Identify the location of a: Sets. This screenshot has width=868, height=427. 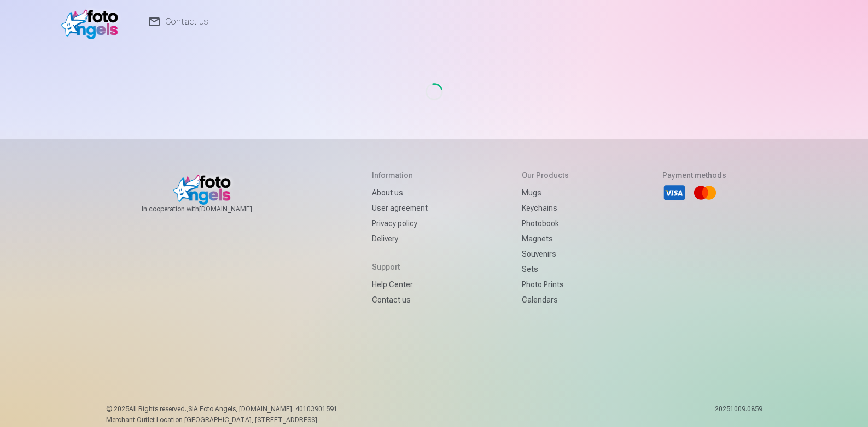
(546, 269).